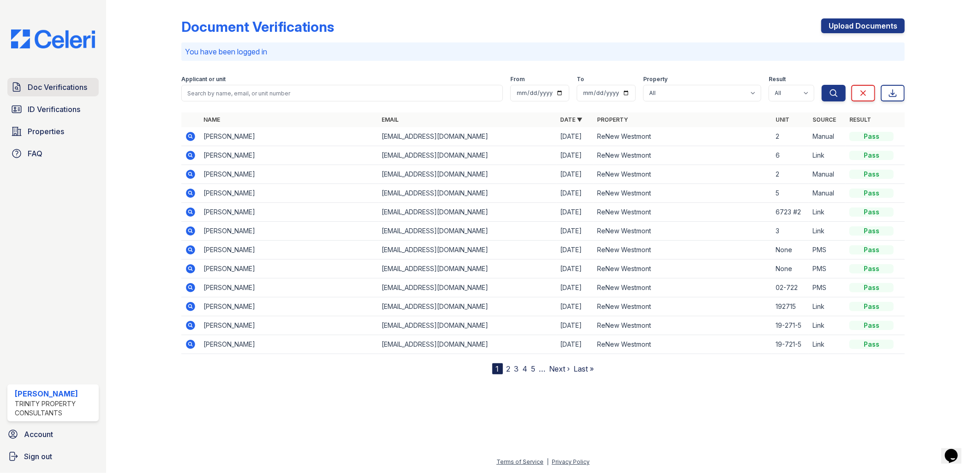 This screenshot has width=980, height=473. I want to click on td: 6, so click(790, 156).